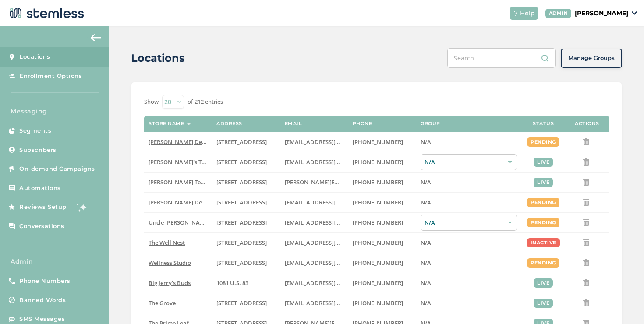 This screenshot has width=644, height=324. What do you see at coordinates (382, 283) in the screenshot?
I see `label: (580) 539-1118` at bounding box center [382, 283].